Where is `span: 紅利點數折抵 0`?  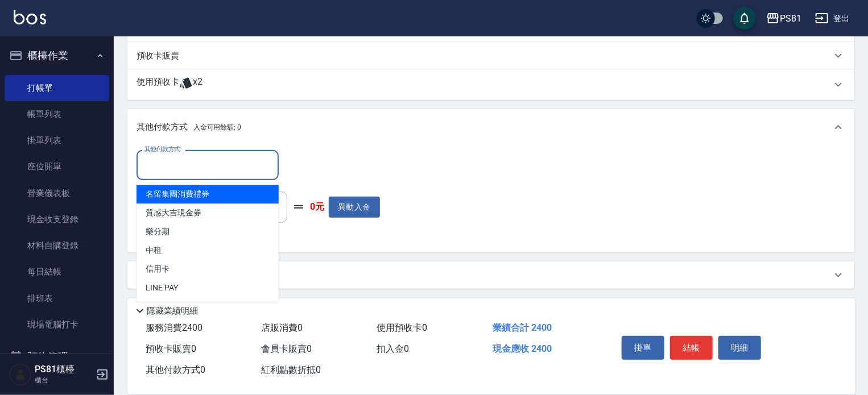
span: 紅利點數折抵 0 is located at coordinates (291, 370).